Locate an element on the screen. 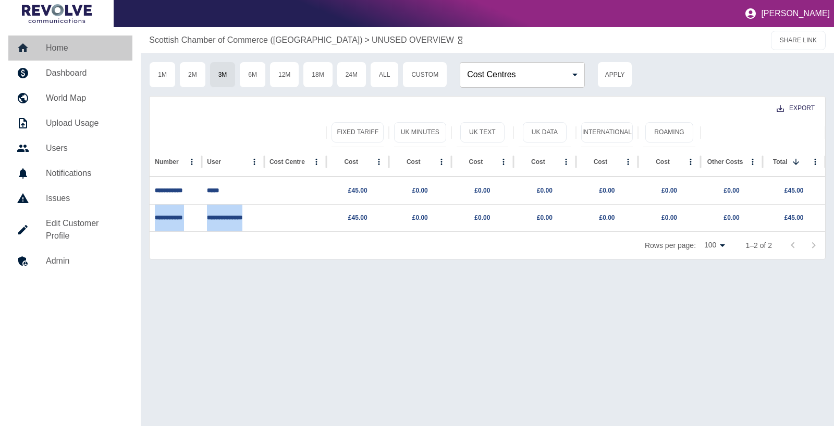 The height and width of the screenshot is (426, 834). a: Upload Usage is located at coordinates (70, 123).